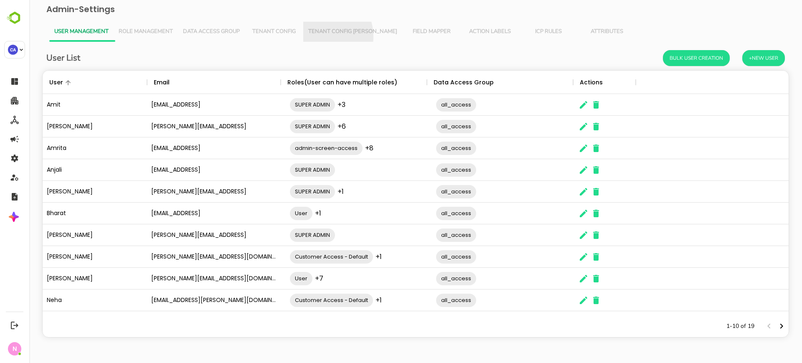 The width and height of the screenshot is (802, 363). Describe the element at coordinates (290, 278) in the screenshot. I see `span: +7` at that location.